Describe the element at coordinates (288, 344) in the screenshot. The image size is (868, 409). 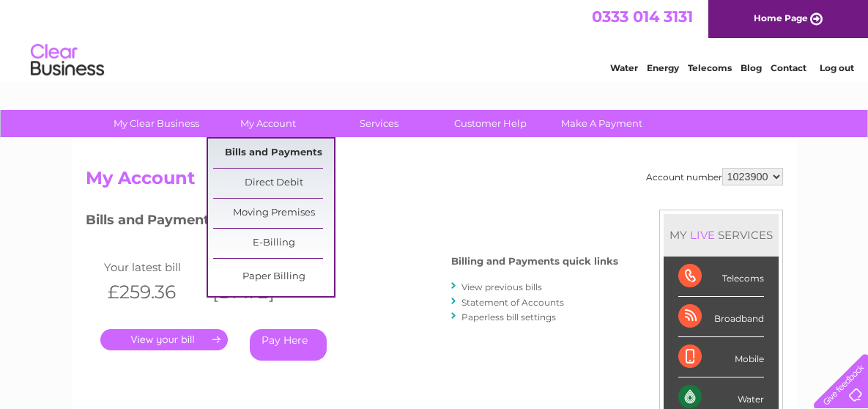
I see `a: Pay Here` at that location.